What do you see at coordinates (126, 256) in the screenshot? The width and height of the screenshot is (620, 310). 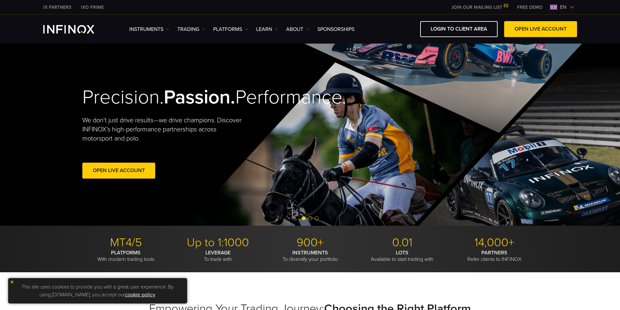 I see `p: With modern trading tools` at bounding box center [126, 256].